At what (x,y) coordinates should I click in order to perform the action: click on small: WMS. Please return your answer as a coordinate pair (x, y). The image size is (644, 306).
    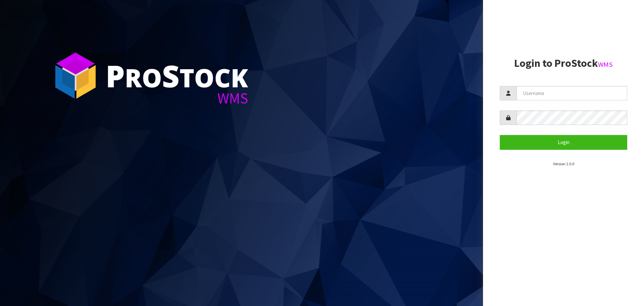
    Looking at the image, I should click on (605, 64).